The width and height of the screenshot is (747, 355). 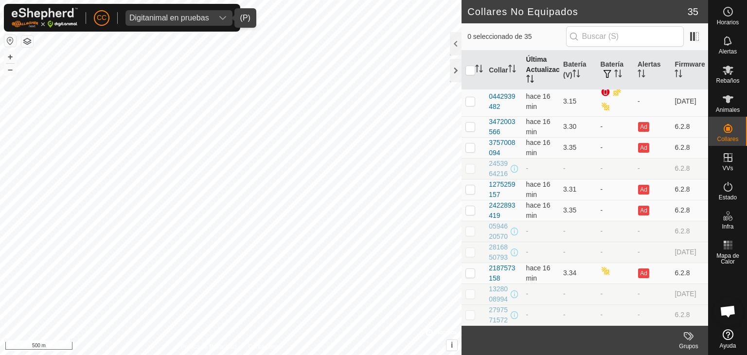 I want to click on span: 0 seleccionado de 35, so click(x=516, y=36).